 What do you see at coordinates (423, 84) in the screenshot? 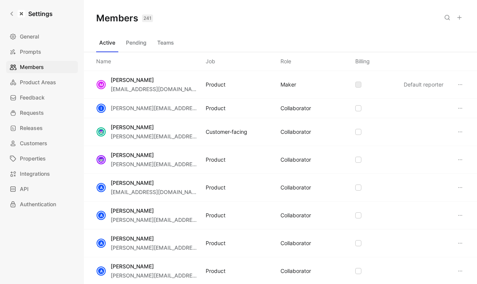
I see `span: Default reporter` at bounding box center [423, 84].